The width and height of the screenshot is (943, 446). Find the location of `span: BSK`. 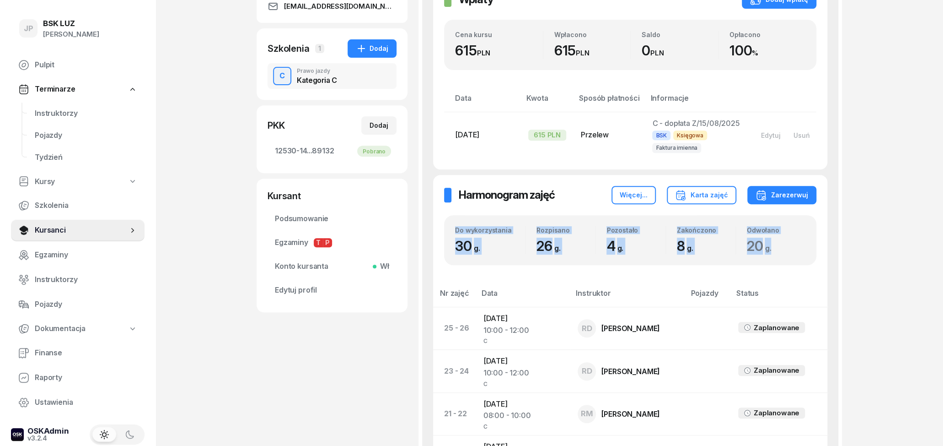

span: BSK is located at coordinates (662, 135).